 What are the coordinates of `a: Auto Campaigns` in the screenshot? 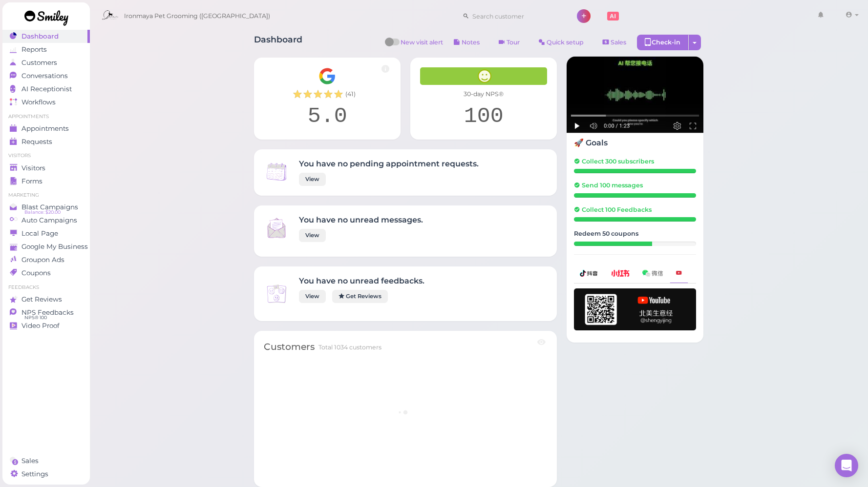 It's located at (46, 220).